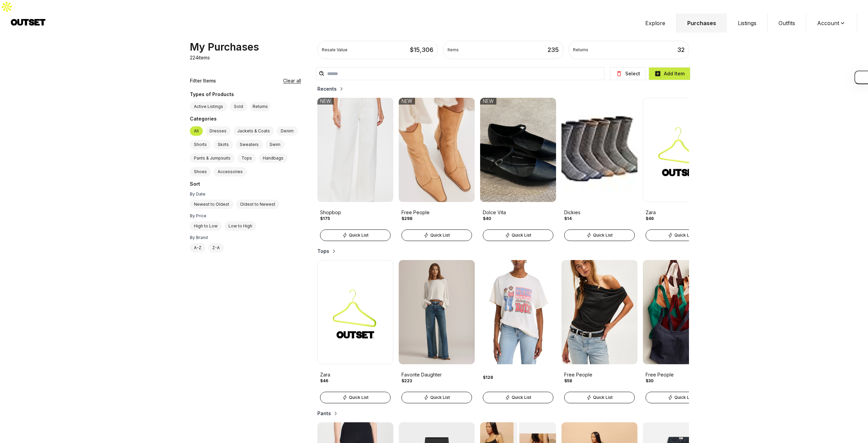 This screenshot has height=443, width=868. Describe the element at coordinates (669, 73) in the screenshot. I see `button: Add Item` at that location.